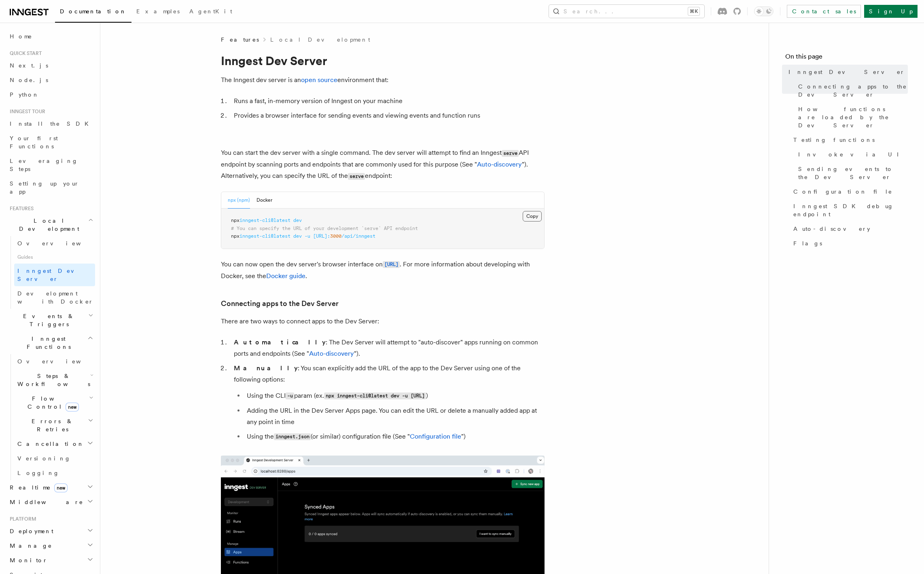 The image size is (924, 574). What do you see at coordinates (52, 275) in the screenshot?
I see `span: Inngest Dev Server` at bounding box center [52, 275].